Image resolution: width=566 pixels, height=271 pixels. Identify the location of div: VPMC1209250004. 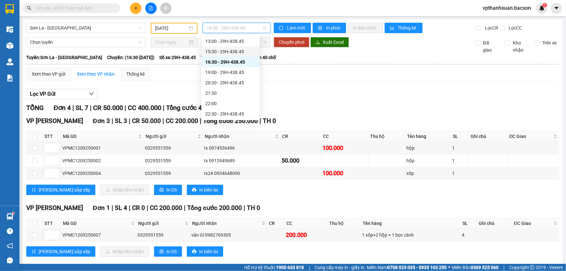
(103, 173).